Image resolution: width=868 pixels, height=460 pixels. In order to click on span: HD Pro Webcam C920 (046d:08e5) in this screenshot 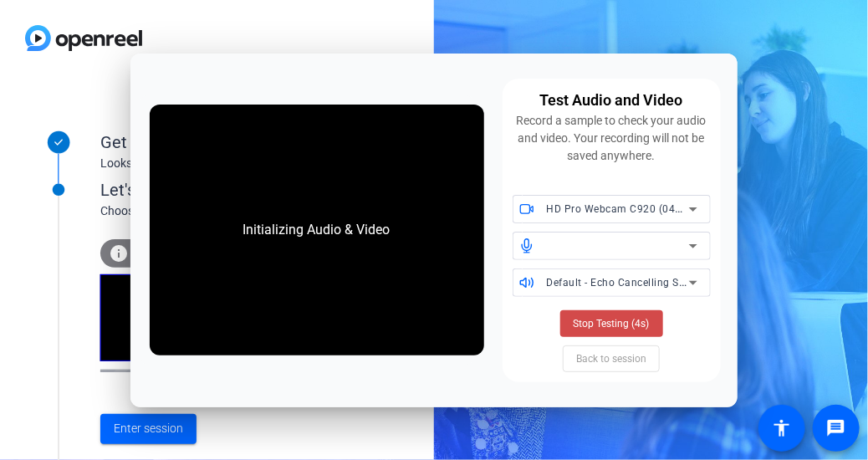, I will do `click(633, 208)`.